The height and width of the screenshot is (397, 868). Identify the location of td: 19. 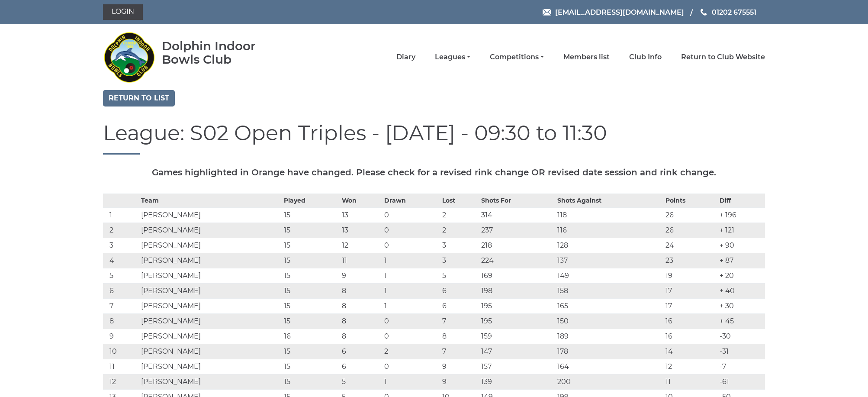
(690, 275).